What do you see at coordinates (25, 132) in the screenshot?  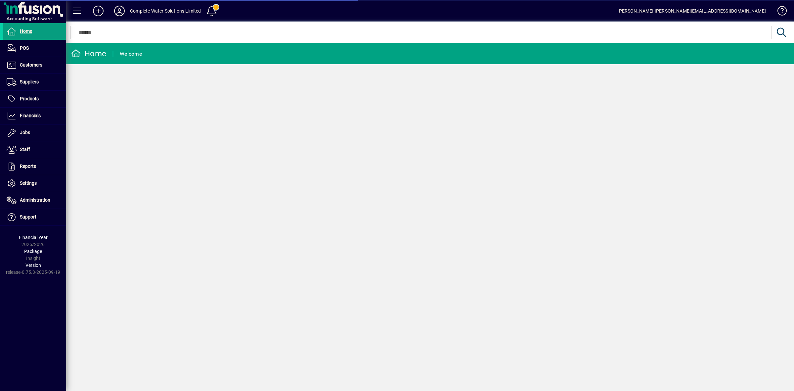 I see `span: Jobs` at bounding box center [25, 132].